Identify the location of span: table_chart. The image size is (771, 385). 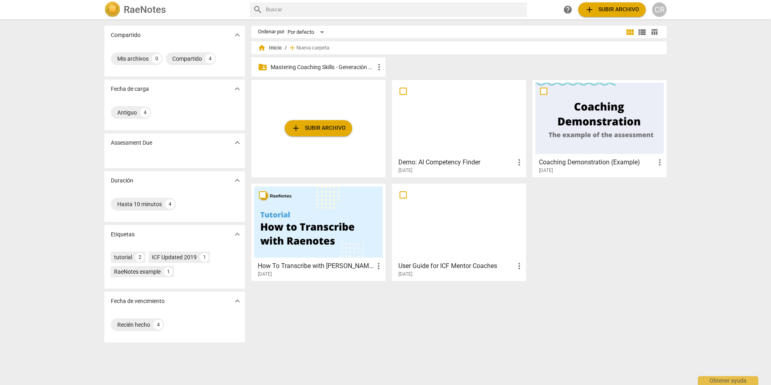
(654, 32).